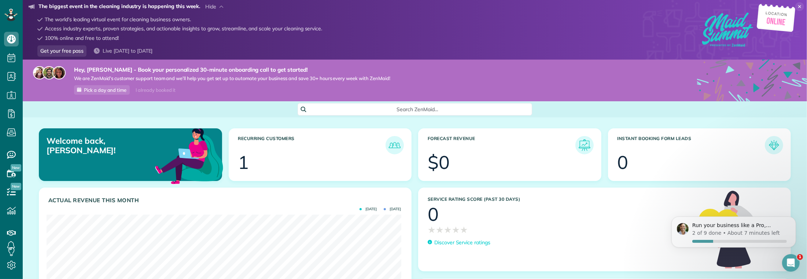  I want to click on h3: Service Rating score (past 30 days), so click(559, 200).